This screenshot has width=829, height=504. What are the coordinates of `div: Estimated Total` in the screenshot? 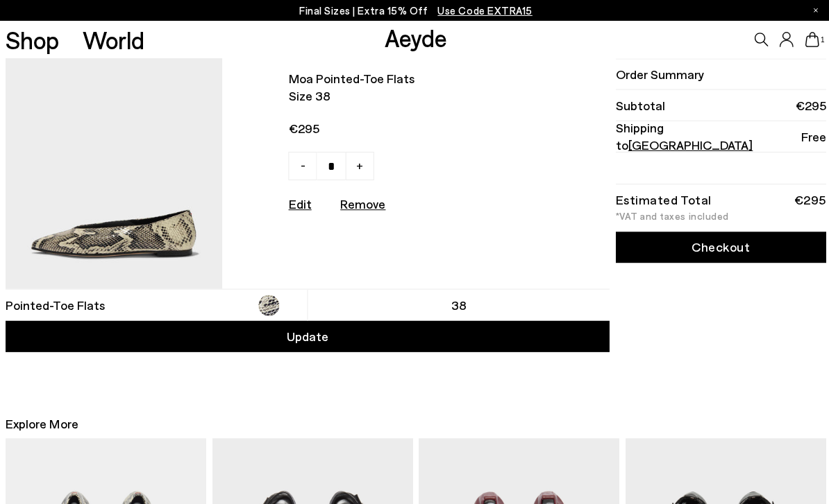 It's located at (661, 199).